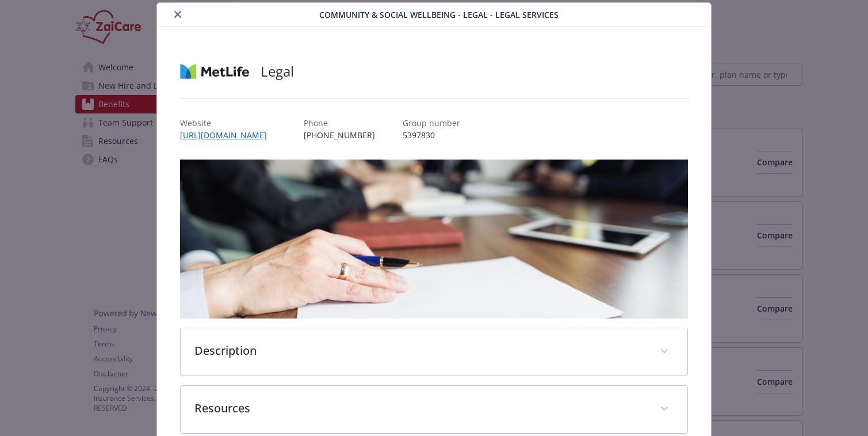  I want to click on p: Website, so click(228, 122).